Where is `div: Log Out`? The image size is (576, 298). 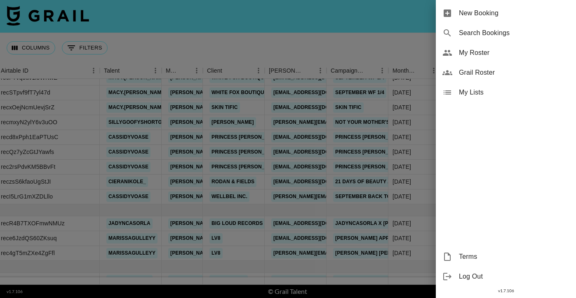
div: Log Out is located at coordinates (506, 276).